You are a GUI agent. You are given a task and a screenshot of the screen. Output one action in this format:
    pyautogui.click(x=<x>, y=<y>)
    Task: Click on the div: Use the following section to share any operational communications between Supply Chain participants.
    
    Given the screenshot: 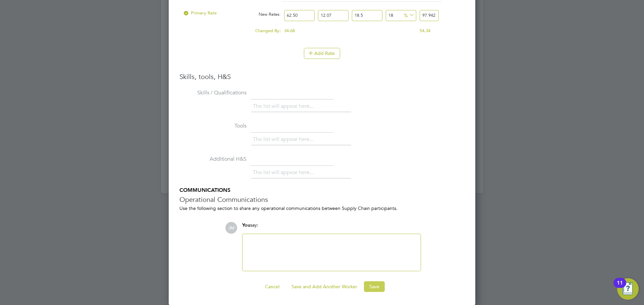 What is the action you would take?
    pyautogui.click(x=322, y=208)
    